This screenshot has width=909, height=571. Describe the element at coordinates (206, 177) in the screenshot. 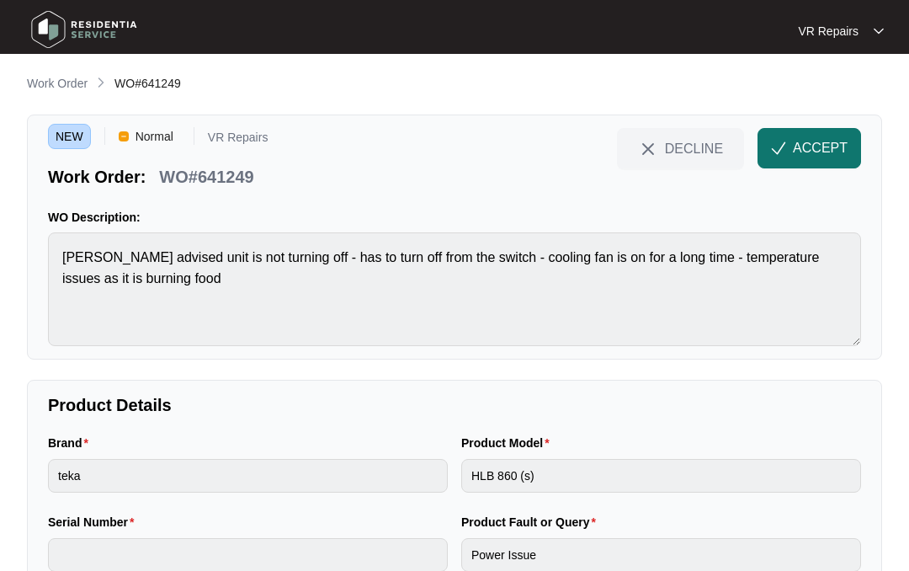

I see `p: WO#641249` at that location.